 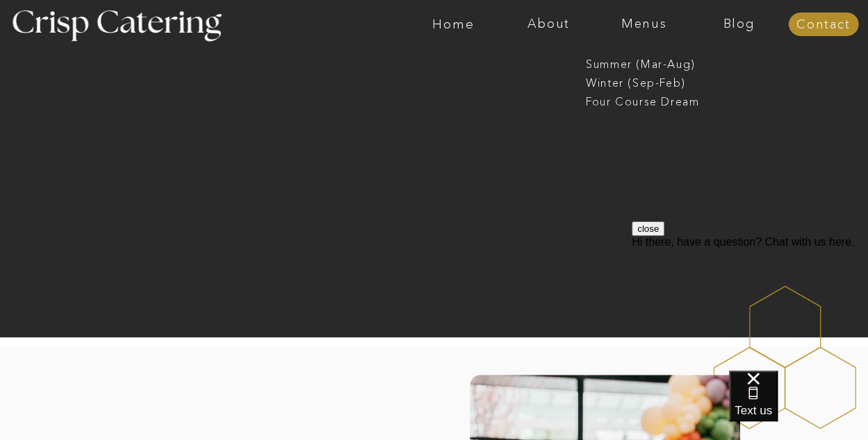 What do you see at coordinates (739, 24) in the screenshot?
I see `nav: Blog` at bounding box center [739, 24].